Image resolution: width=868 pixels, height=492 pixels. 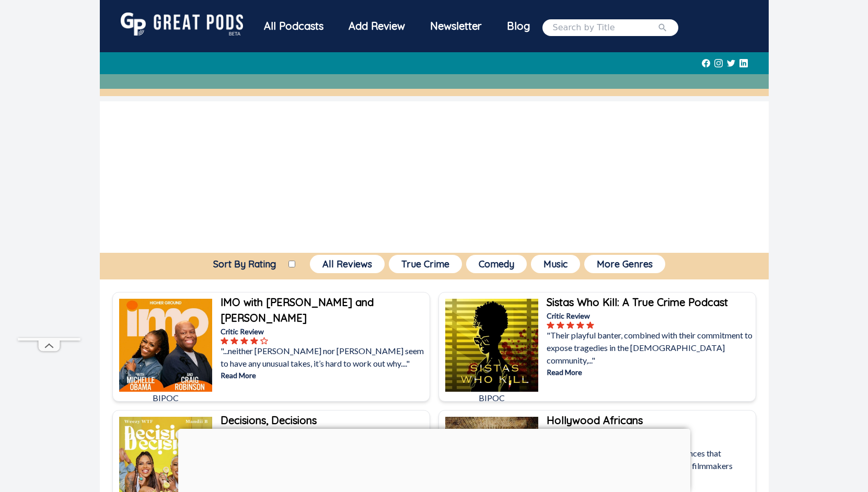 I want to click on a: All Podcasts, so click(x=294, y=27).